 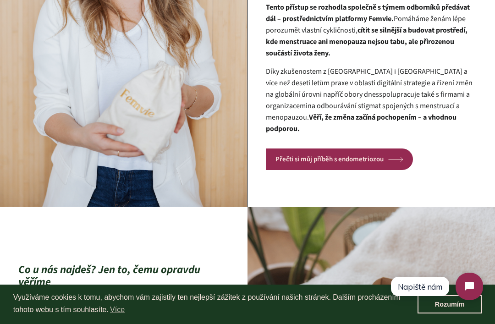 I want to click on button: Open chat widget, so click(x=87, y=22).